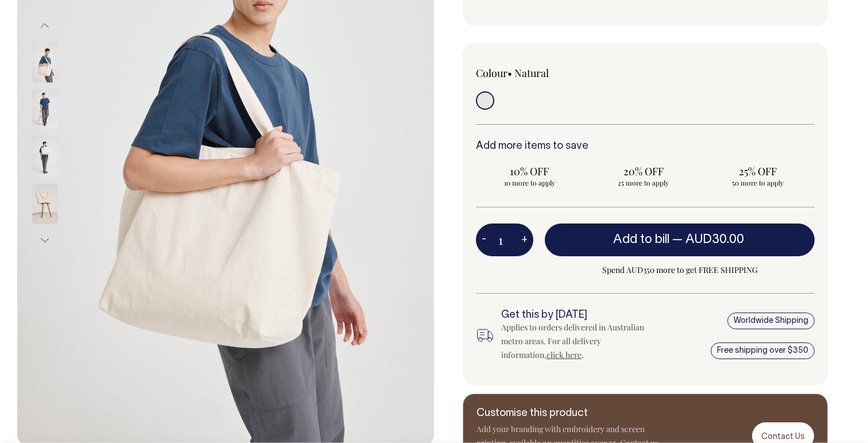 Image resolution: width=868 pixels, height=443 pixels. What do you see at coordinates (758, 176) in the screenshot?
I see `input: 25% OFF 50 more to apply` at bounding box center [758, 176].